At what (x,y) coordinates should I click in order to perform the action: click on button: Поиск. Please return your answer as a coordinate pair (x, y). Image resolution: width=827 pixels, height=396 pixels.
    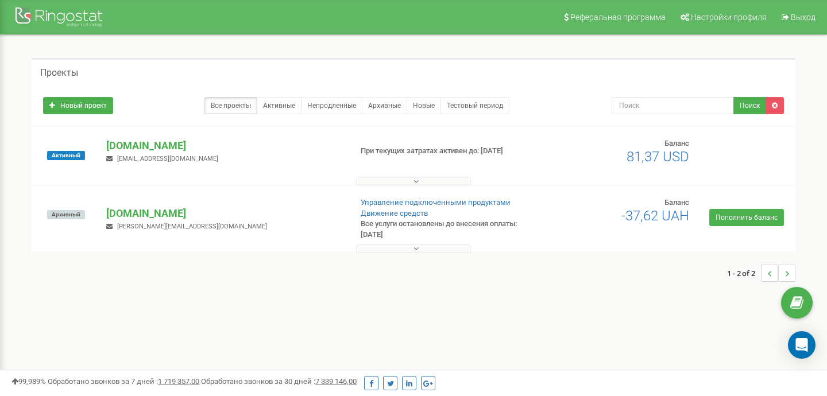
    Looking at the image, I should click on (749, 106).